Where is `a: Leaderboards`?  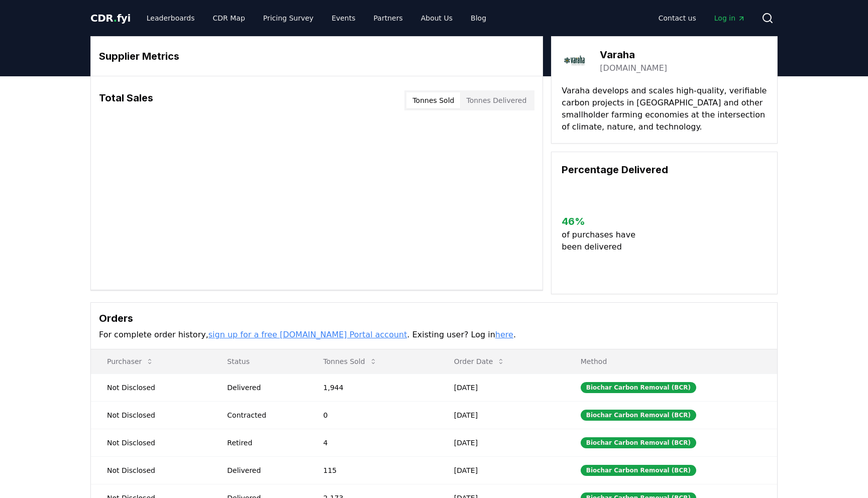
a: Leaderboards is located at coordinates (171, 18).